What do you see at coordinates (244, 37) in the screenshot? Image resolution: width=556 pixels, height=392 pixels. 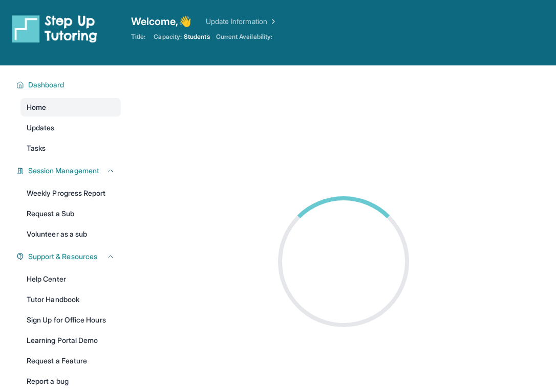 I see `span: Current Availability:` at bounding box center [244, 37].